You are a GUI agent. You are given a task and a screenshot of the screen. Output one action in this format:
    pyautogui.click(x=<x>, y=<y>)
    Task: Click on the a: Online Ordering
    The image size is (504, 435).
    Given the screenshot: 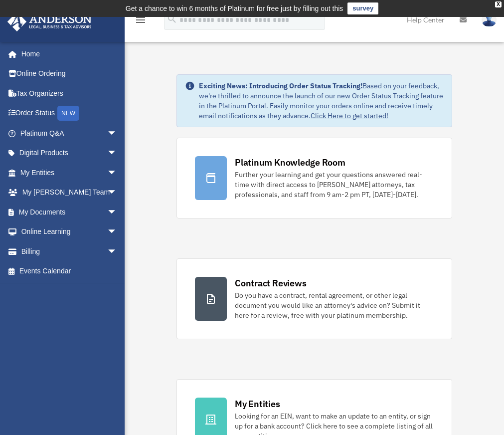 What is the action you would take?
    pyautogui.click(x=69, y=74)
    